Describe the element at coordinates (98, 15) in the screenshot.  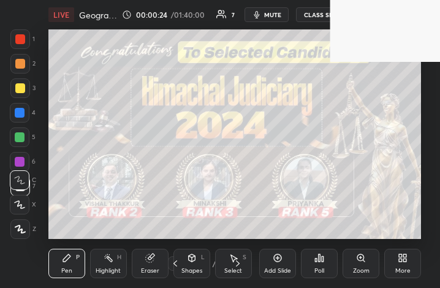
I see `h4: Geography ( Lecture - 5 )` at that location.